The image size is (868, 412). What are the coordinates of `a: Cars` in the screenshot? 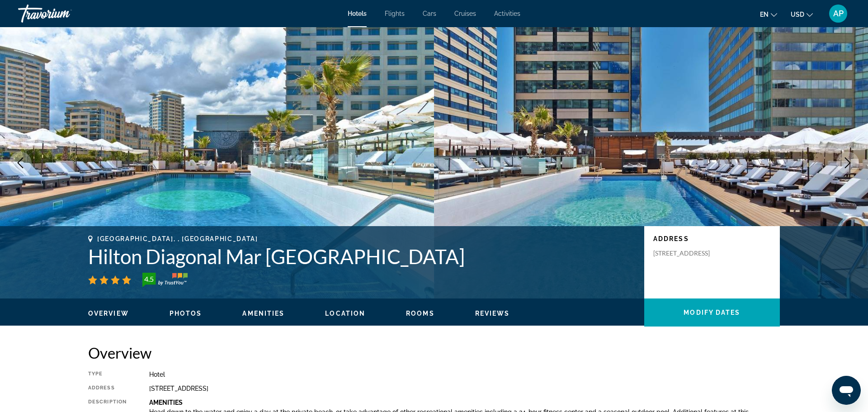 It's located at (430, 14).